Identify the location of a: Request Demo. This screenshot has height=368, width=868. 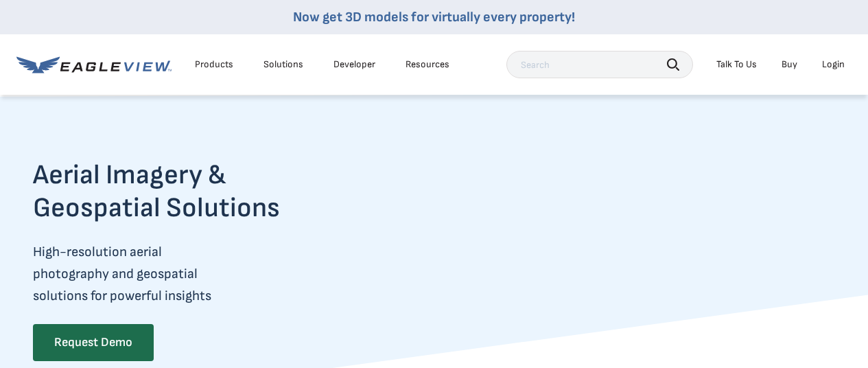
(93, 342).